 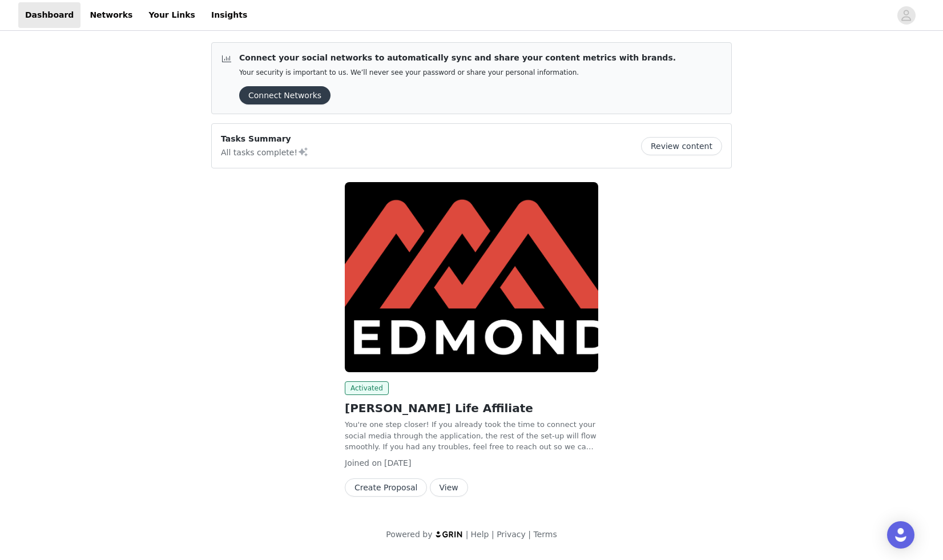 I want to click on p: All tasks complete!, so click(x=265, y=152).